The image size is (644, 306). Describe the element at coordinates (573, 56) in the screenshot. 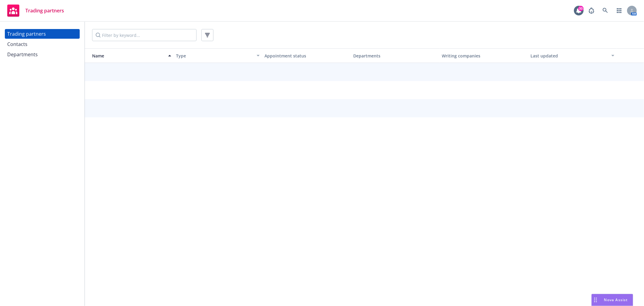

I see `button: Last updated` at that location.